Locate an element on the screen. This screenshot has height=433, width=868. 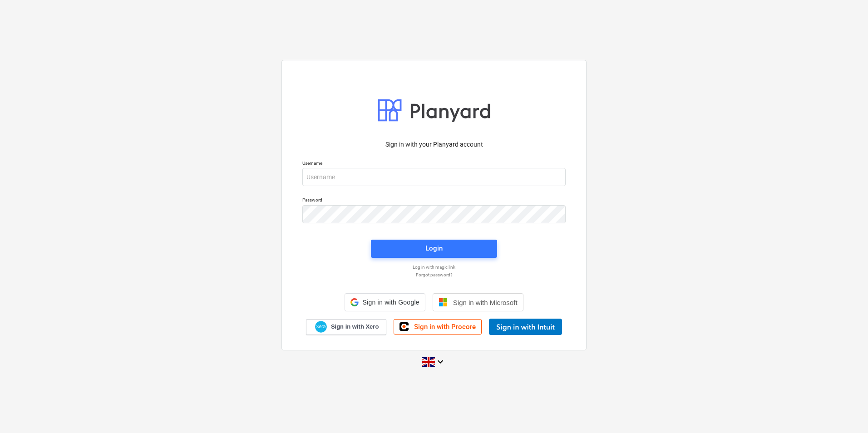
i: keyboard_arrow_down is located at coordinates (440, 362).